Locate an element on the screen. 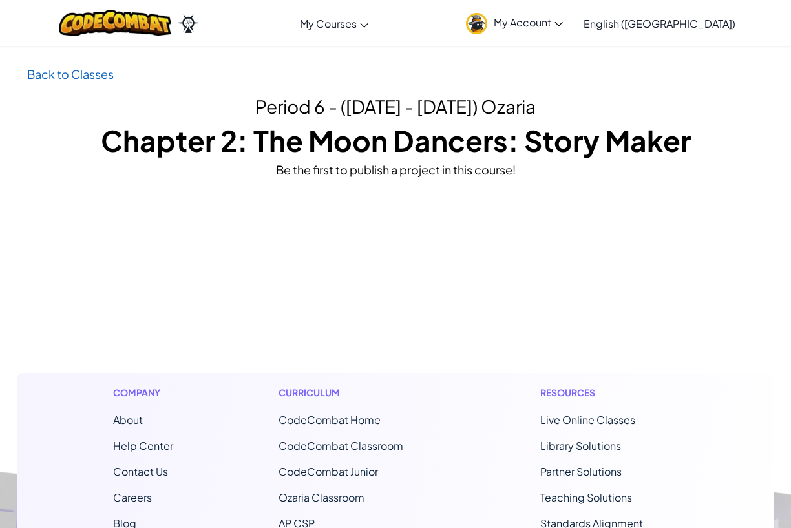 This screenshot has height=528, width=791. img: avatar is located at coordinates (477, 23).